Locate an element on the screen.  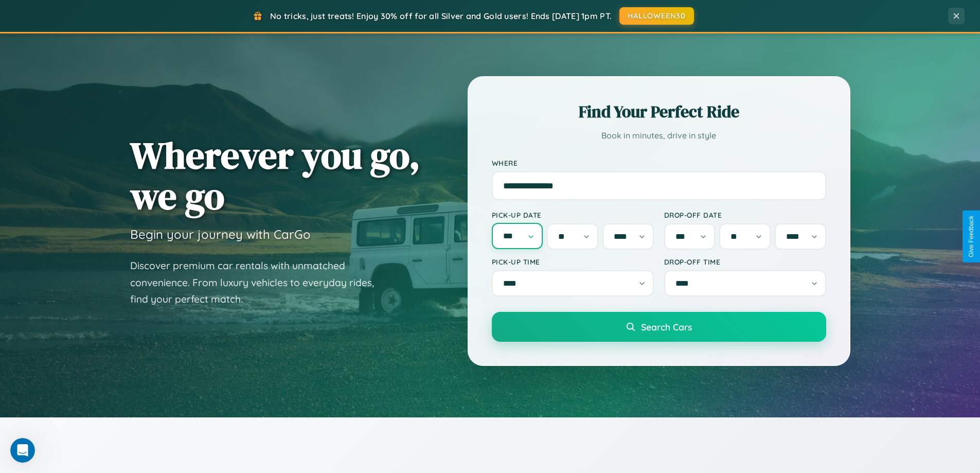
label: Where is located at coordinates (659, 163).